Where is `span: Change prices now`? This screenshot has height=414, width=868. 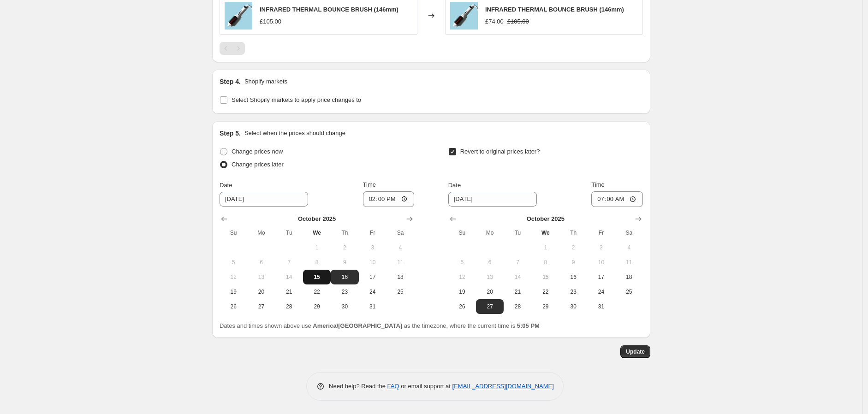 span: Change prices now is located at coordinates (257, 151).